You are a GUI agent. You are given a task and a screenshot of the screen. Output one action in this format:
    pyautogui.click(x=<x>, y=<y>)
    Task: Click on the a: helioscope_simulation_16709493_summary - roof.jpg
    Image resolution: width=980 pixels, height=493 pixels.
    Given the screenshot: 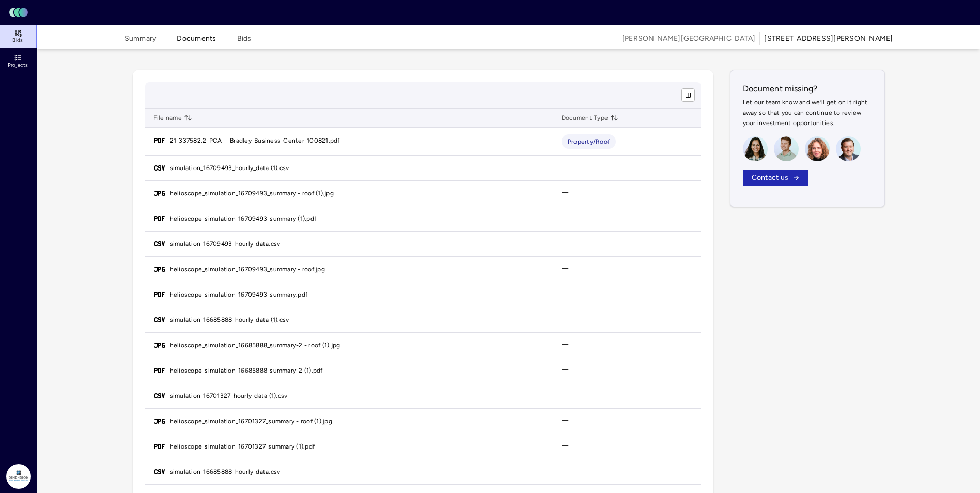 What is the action you would take?
    pyautogui.click(x=248, y=270)
    